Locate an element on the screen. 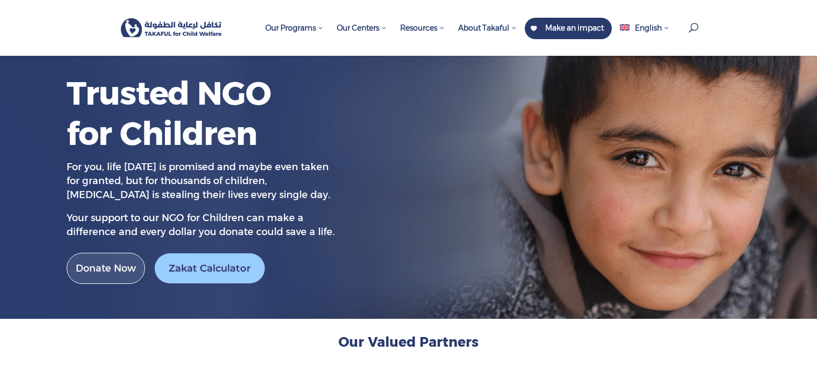 Image resolution: width=817 pixels, height=373 pixels. span: Our Centers is located at coordinates (362, 28).